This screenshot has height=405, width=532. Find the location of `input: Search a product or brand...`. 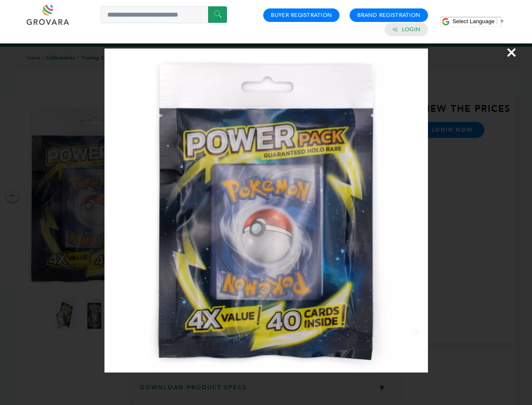

input: Search a product or brand... is located at coordinates (163, 15).